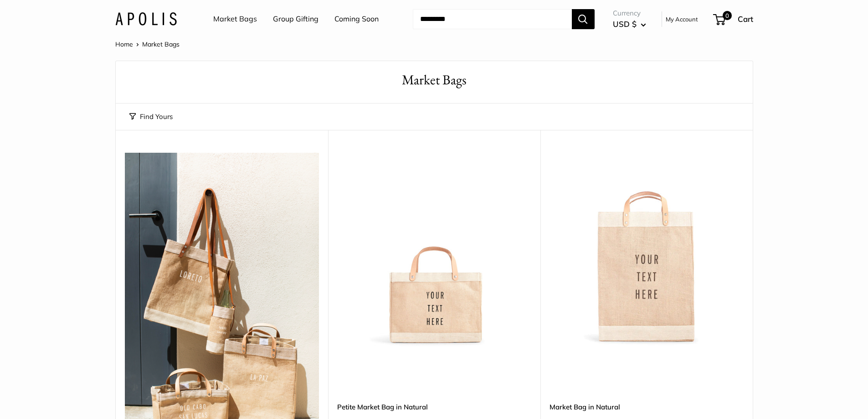 The image size is (868, 419). What do you see at coordinates (647, 250) in the screenshot?
I see `a: Market Bag in NaturalMarket Bag in Natural` at bounding box center [647, 250].